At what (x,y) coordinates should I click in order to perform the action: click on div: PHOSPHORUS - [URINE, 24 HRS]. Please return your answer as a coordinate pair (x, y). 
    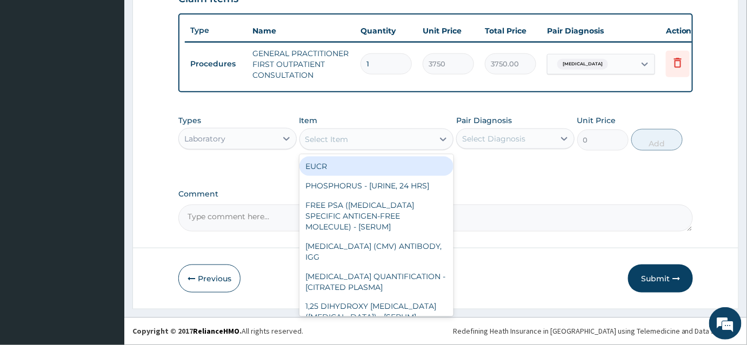
    Looking at the image, I should click on (377, 186).